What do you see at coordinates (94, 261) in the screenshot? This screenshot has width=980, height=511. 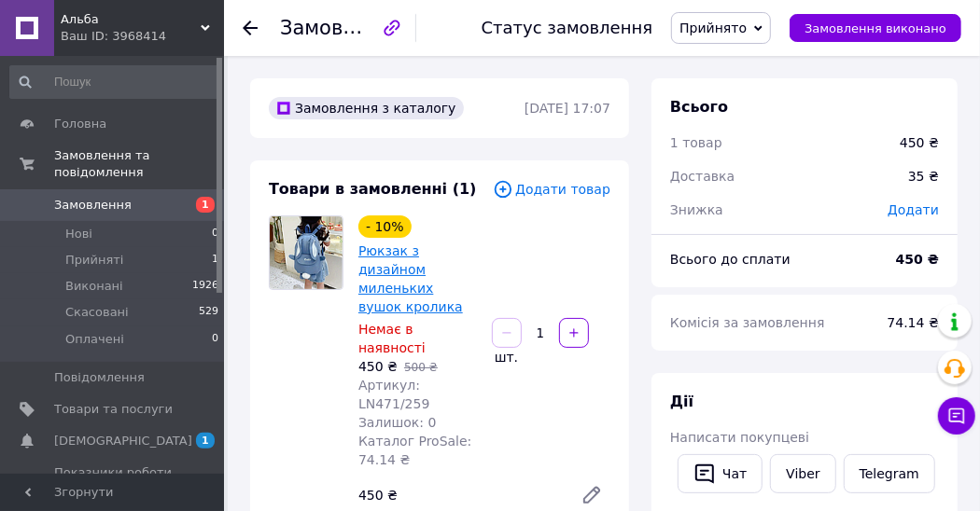 I see `span: Прийняті` at bounding box center [94, 261].